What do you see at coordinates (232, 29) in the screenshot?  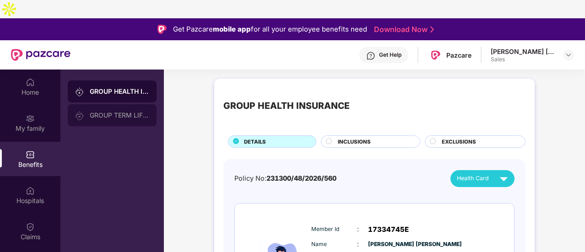 I see `strong: mobile app` at bounding box center [232, 29].